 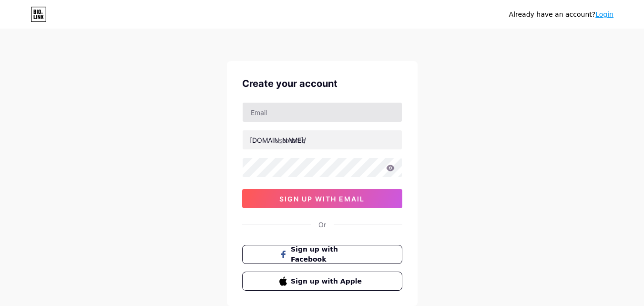 What do you see at coordinates (327, 254) in the screenshot?
I see `span: Sign up with Facebook` at bounding box center [327, 254].